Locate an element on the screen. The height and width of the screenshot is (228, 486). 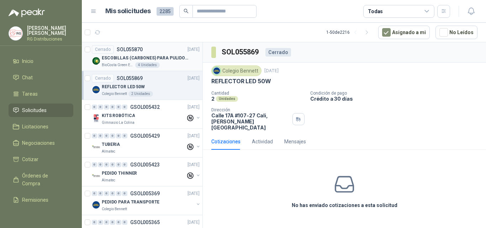
p: REFLECTOR LED 50W is located at coordinates (241, 81).